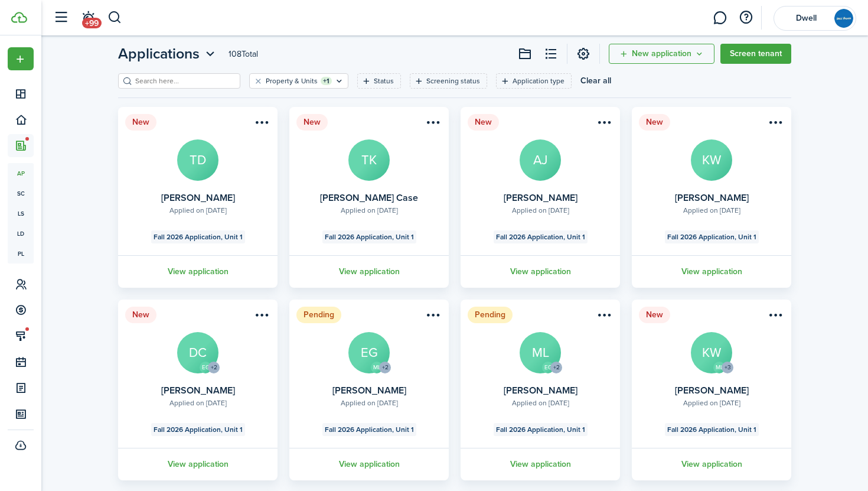  What do you see at coordinates (756, 54) in the screenshot?
I see `a: Screen tenant` at bounding box center [756, 54].